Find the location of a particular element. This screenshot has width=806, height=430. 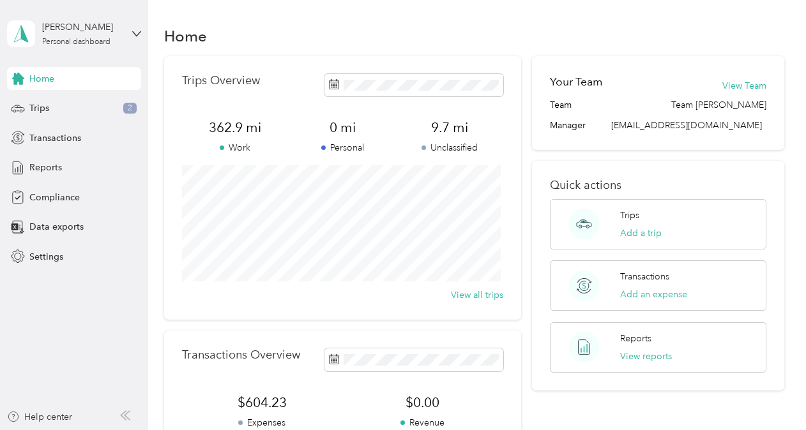

span: Data exports is located at coordinates (56, 227).